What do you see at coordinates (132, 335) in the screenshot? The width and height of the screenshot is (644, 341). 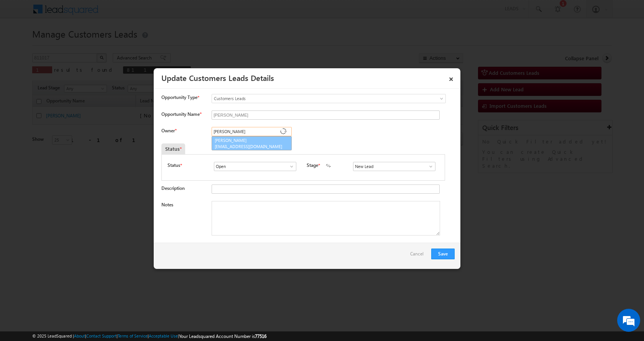 I see `a: Terms of Service` at bounding box center [132, 335].